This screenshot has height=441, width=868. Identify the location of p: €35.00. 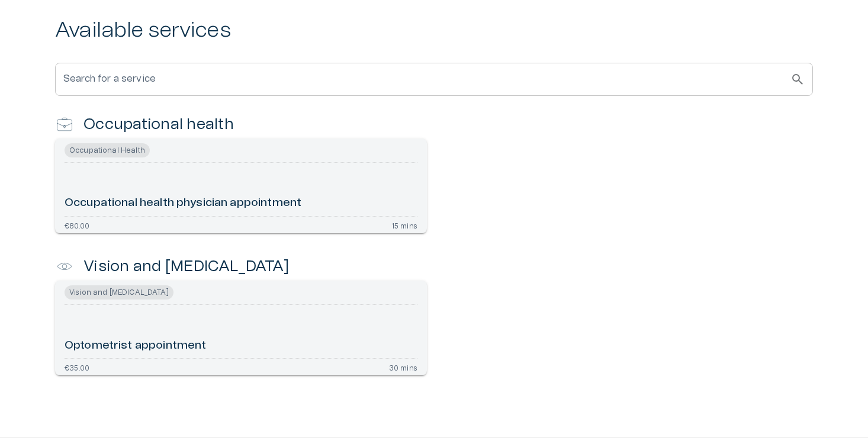
(77, 367).